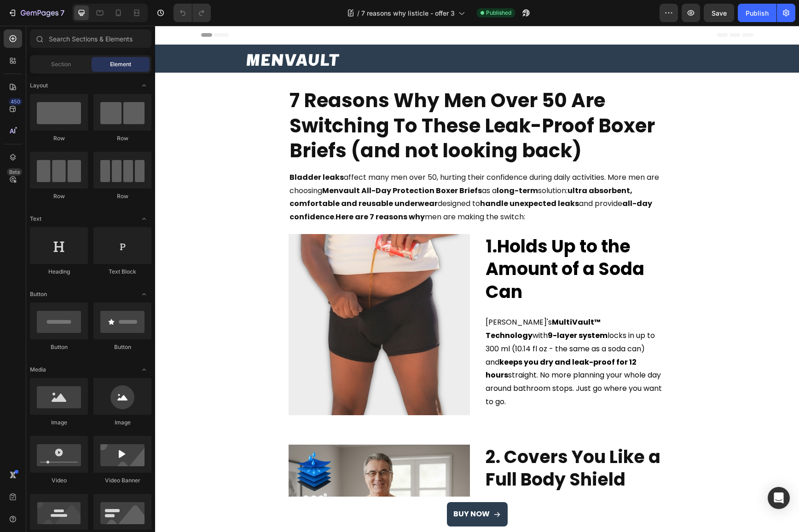 The width and height of the screenshot is (799, 532). Describe the element at coordinates (779, 498) in the screenshot. I see `div: Open Intercom Messenger` at that location.